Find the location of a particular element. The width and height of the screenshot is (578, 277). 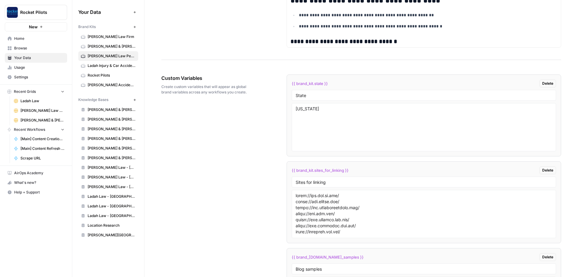

button: New is located at coordinates (36, 27).